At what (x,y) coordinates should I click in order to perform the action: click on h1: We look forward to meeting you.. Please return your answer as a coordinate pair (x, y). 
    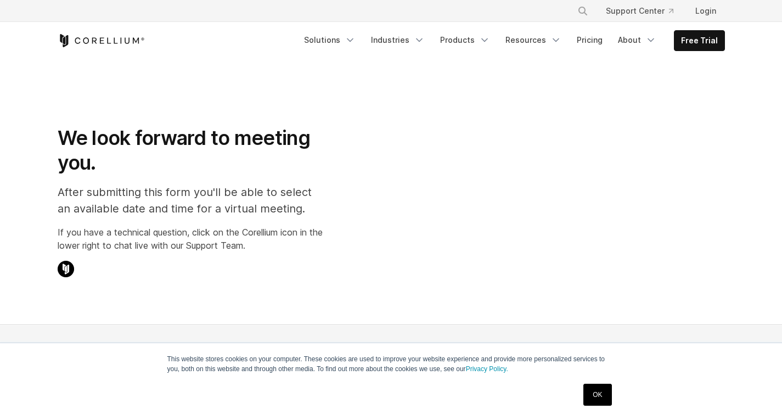
    Looking at the image, I should click on (190, 150).